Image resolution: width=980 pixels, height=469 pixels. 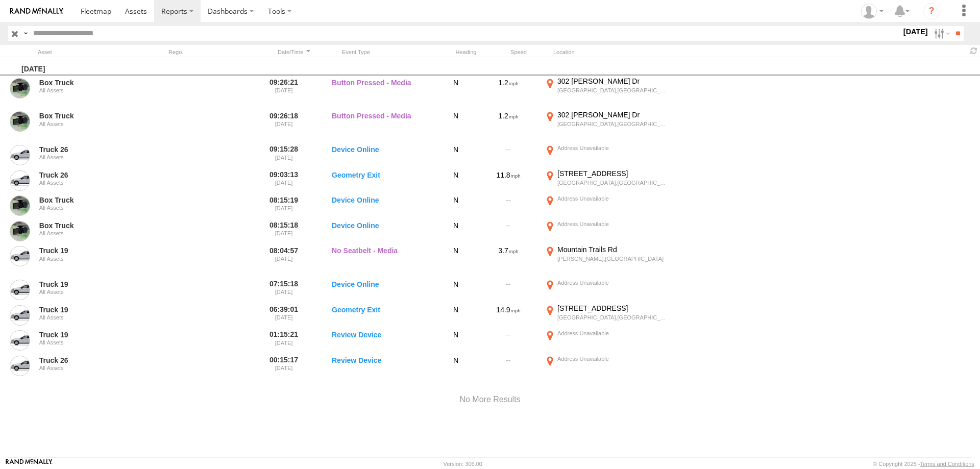 I want to click on label: Search Query, so click(x=26, y=33).